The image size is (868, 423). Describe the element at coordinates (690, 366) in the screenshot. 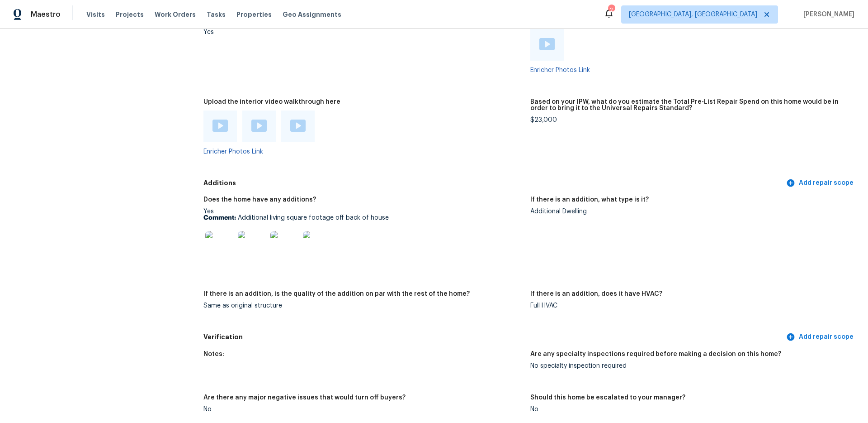

I see `div: No specialty inspection required` at that location.